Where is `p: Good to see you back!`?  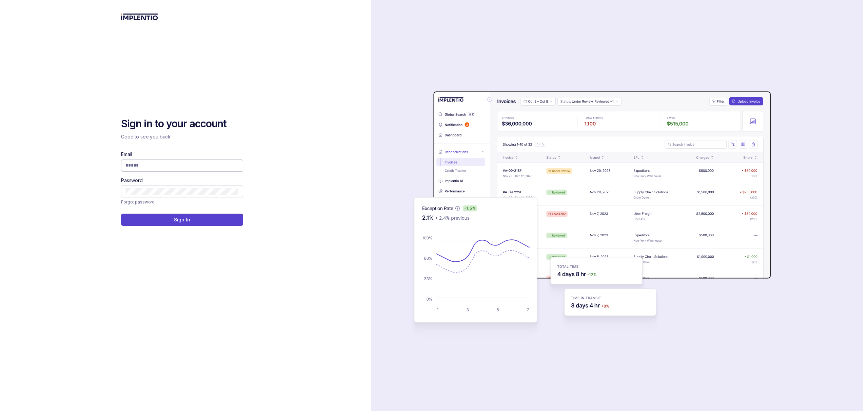 p: Good to see you back! is located at coordinates (182, 137).